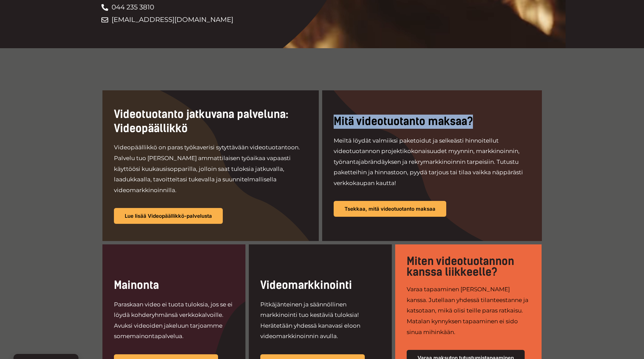 This screenshot has width=644, height=359. I want to click on span: Lue lisää Videopäällikkö-palvelusta, so click(169, 216).